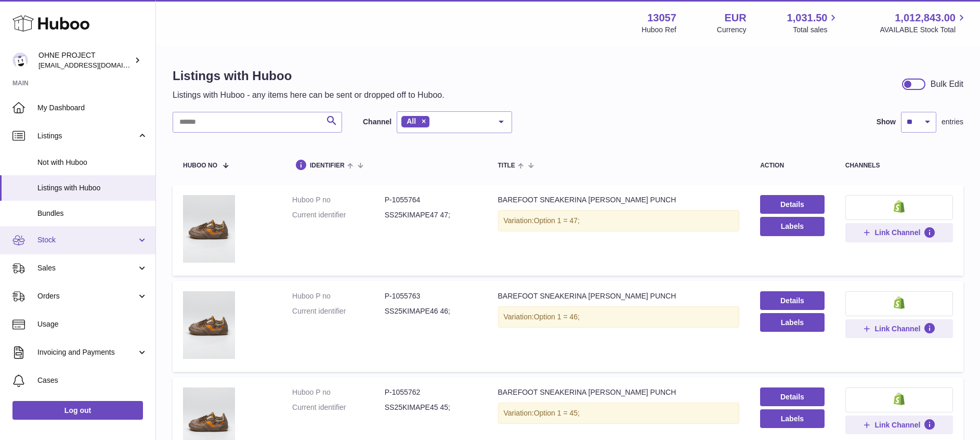 Image resolution: width=980 pixels, height=440 pixels. I want to click on span: Option 1 = 46;, so click(557, 317).